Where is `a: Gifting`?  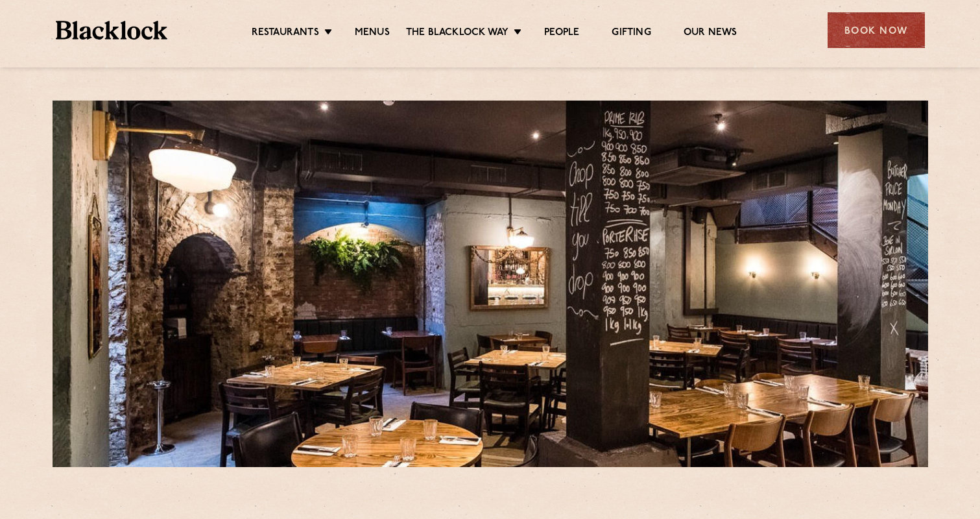
a: Gifting is located at coordinates (631, 34).